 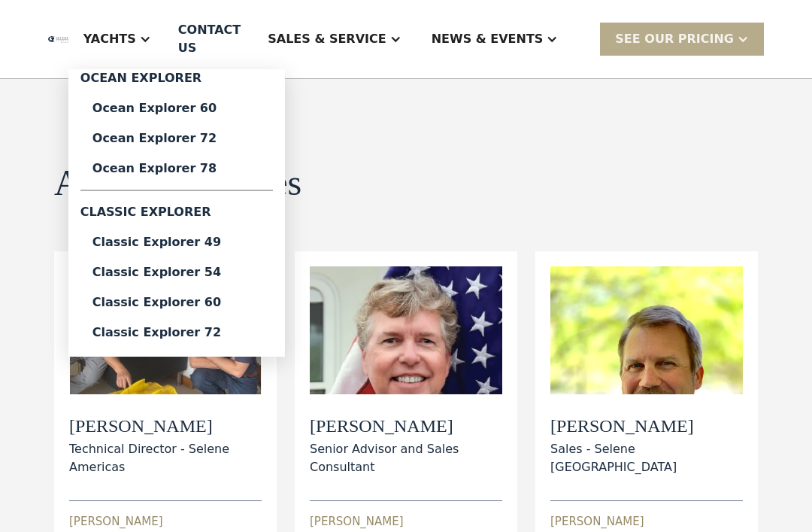 What do you see at coordinates (166, 459) in the screenshot?
I see `div: Technical Director - Selene Americas` at bounding box center [166, 459].